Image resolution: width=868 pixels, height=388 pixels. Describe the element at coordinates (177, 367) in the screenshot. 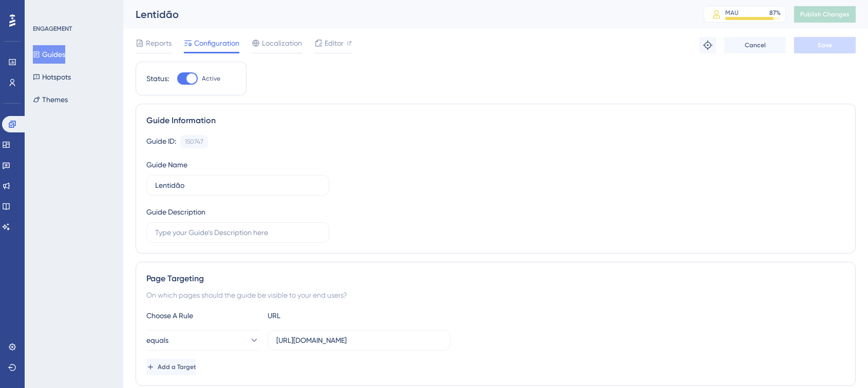

I see `span: Add a Target` at that location.